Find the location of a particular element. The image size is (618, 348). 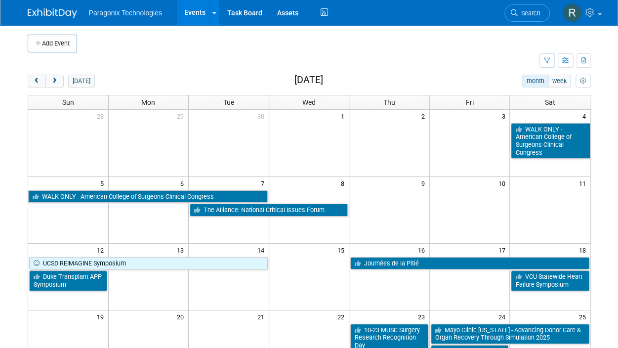

span: 21 is located at coordinates (262, 316).